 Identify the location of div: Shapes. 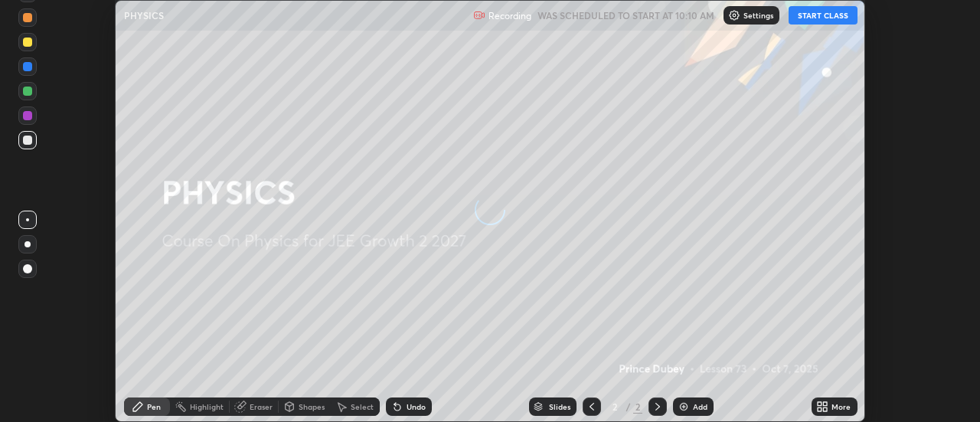
(311, 406).